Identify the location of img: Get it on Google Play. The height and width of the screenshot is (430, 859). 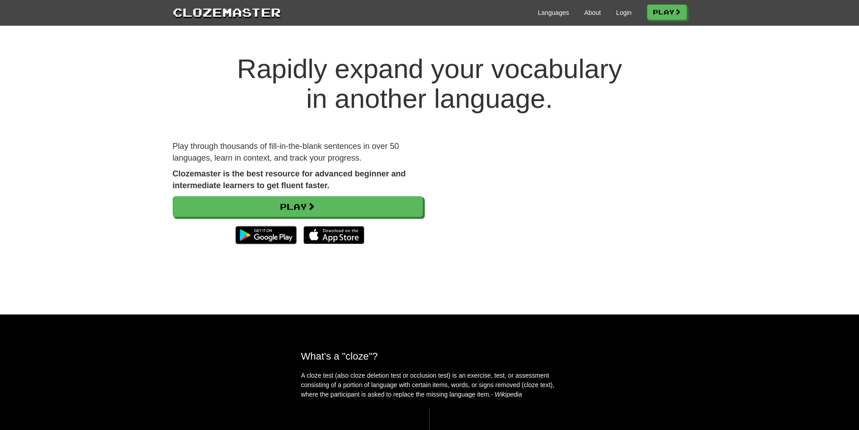
(265, 235).